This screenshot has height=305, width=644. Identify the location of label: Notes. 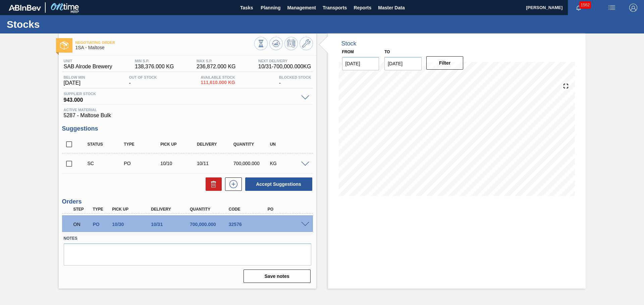
(187, 239).